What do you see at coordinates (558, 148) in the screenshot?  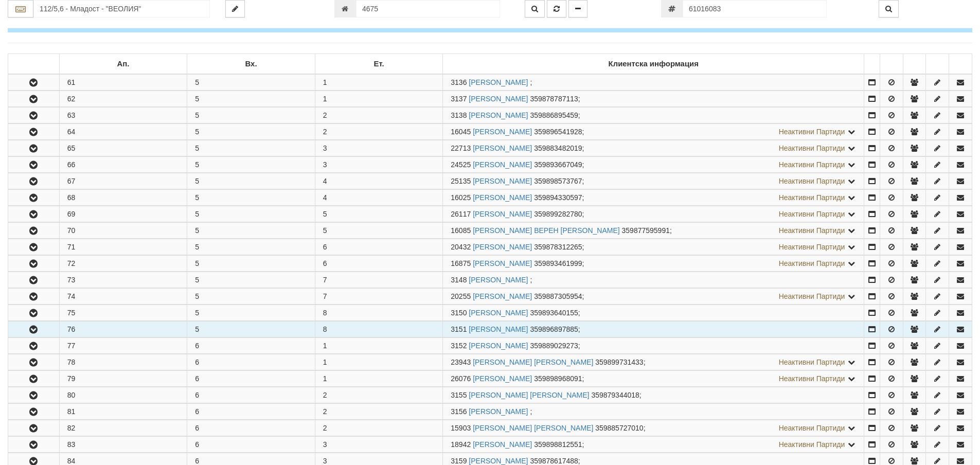 I see `span: 359883482019` at bounding box center [558, 148].